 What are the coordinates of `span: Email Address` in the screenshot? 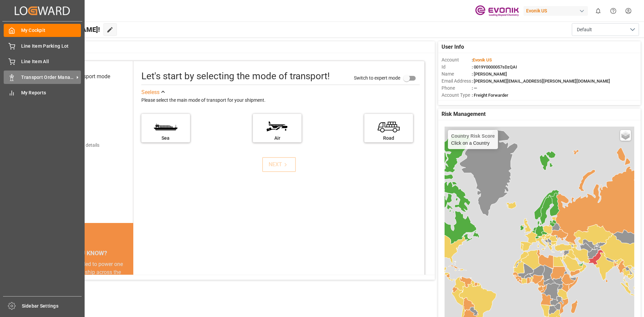 It's located at (457, 81).